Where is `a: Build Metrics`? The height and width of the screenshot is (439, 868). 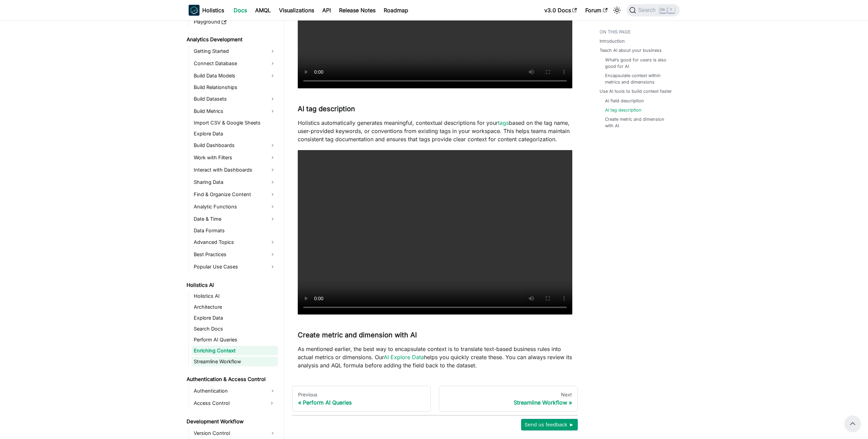 a: Build Metrics is located at coordinates (235, 112).